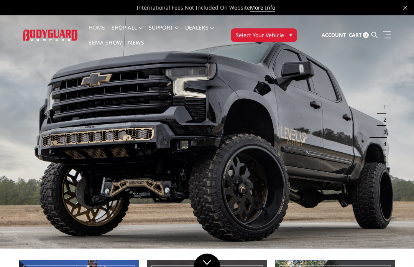 The height and width of the screenshot is (267, 414). What do you see at coordinates (383, 144) in the screenshot?
I see `button: 4 of 5` at bounding box center [383, 144].